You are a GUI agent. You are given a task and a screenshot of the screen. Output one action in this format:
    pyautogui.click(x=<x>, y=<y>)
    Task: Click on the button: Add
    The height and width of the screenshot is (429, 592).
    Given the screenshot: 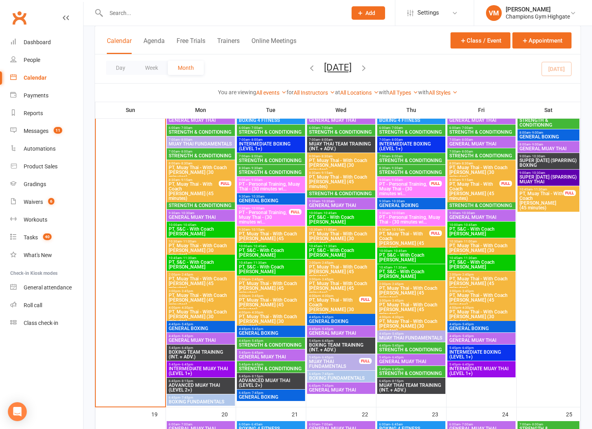 What is the action you would take?
    pyautogui.click(x=368, y=13)
    